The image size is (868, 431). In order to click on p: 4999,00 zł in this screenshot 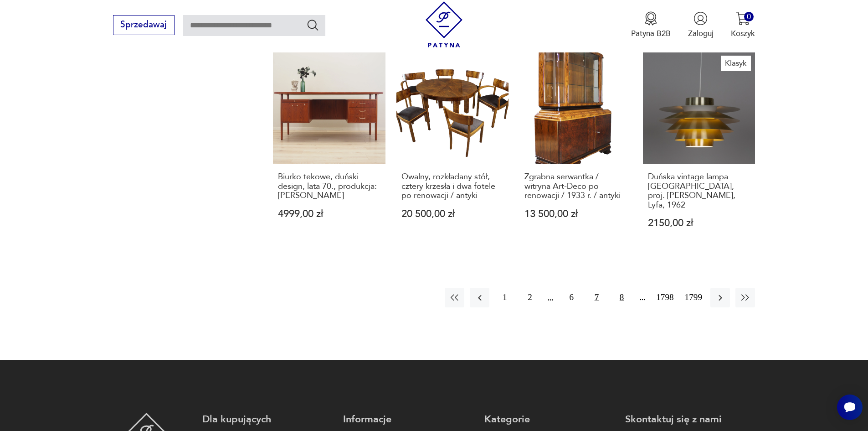, I will do `click(329, 214)`.